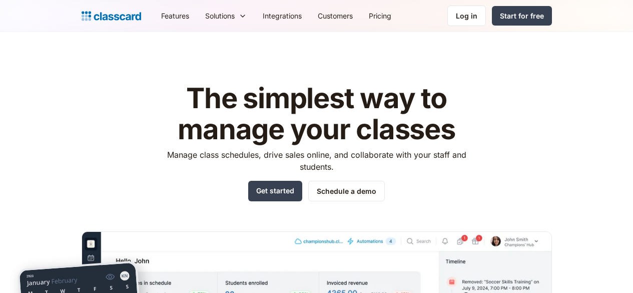 The image size is (633, 293). Describe the element at coordinates (346, 191) in the screenshot. I see `a: Schedule a demo` at that location.